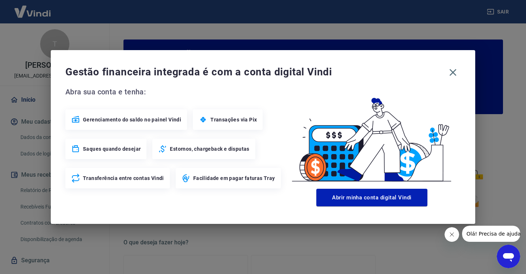 This screenshot has width=526, height=274. What do you see at coordinates (123, 178) in the screenshot?
I see `span: Transferência entre contas Vindi` at bounding box center [123, 178].